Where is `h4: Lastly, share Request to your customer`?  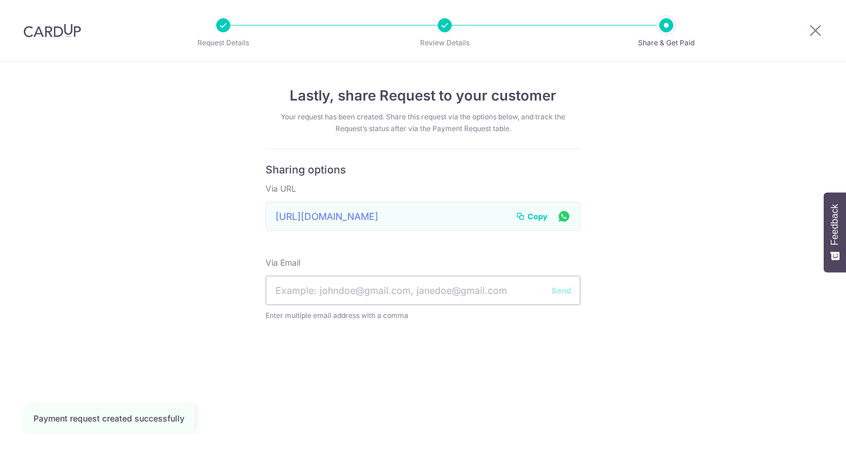 h4: Lastly, share Request to your customer is located at coordinates (423, 96).